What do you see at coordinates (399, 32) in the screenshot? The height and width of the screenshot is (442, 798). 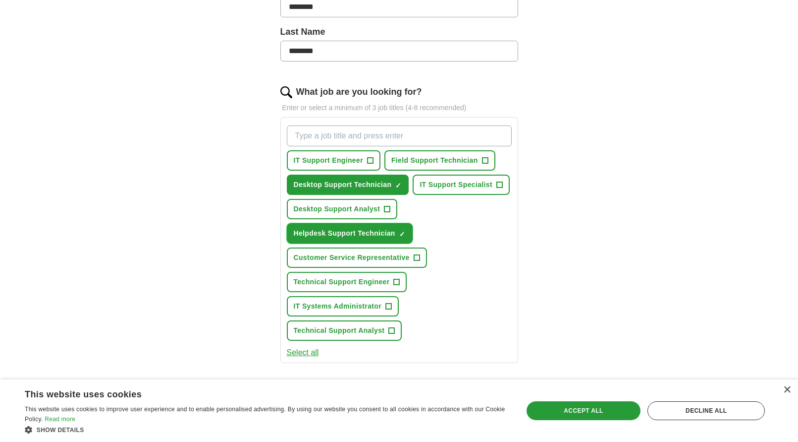 I see `label: Last Name` at bounding box center [399, 32].